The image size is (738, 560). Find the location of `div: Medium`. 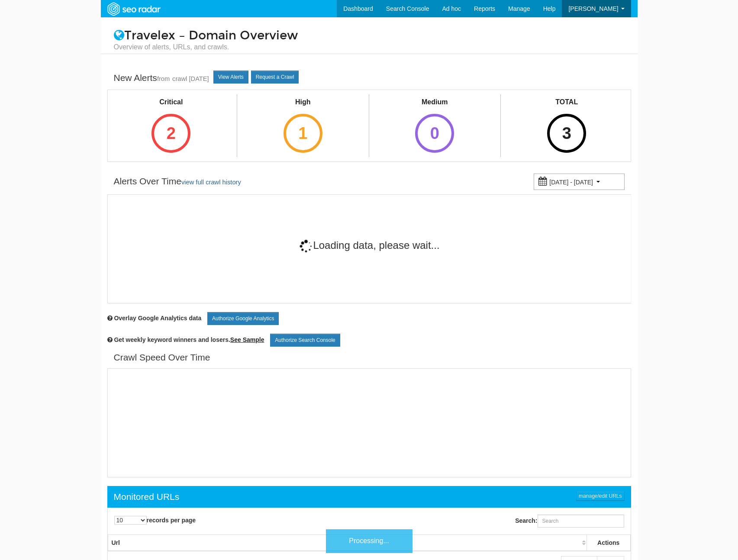

div: Medium is located at coordinates (435, 102).